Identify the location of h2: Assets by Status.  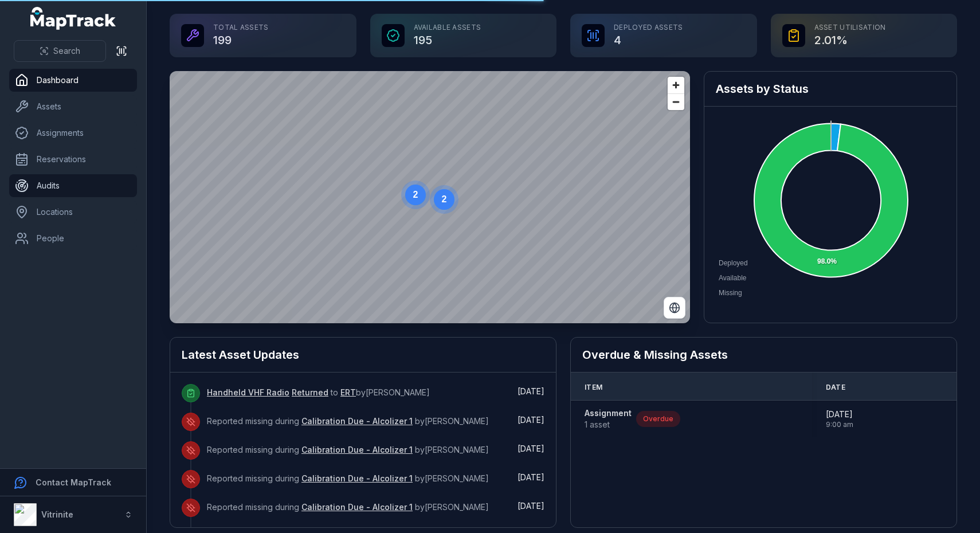
(831, 89).